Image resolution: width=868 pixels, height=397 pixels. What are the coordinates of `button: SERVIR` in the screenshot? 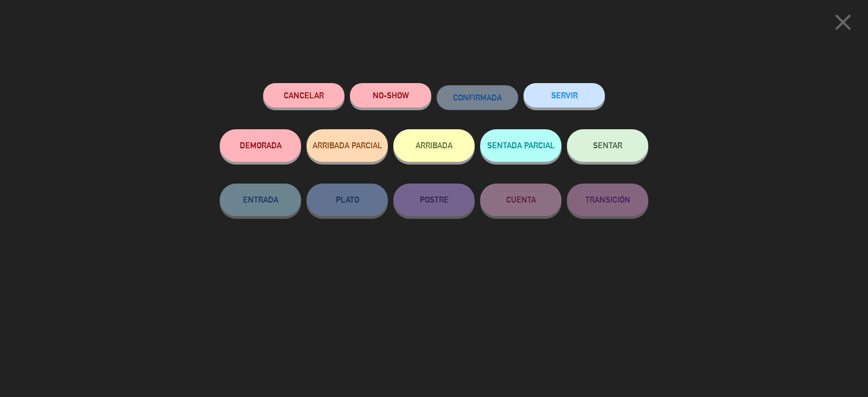 It's located at (564, 95).